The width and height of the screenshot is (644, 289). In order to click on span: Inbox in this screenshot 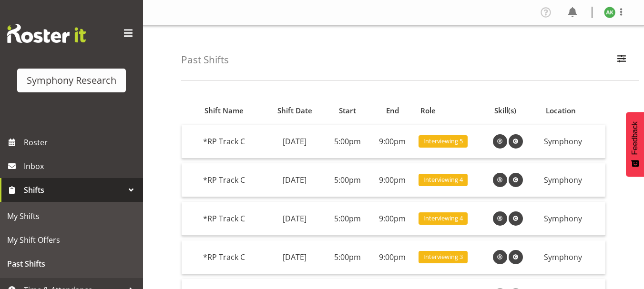, I will do `click(81, 166)`.